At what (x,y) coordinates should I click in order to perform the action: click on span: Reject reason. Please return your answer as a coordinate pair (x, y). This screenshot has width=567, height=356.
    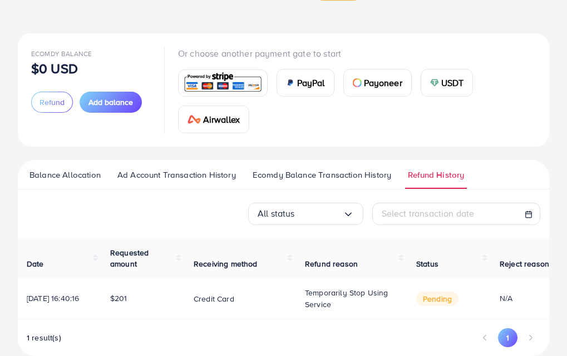
    Looking at the image, I should click on (524, 264).